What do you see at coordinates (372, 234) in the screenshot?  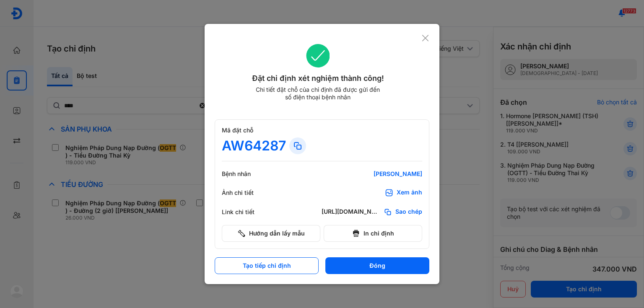 I see `button: In chỉ định` at bounding box center [372, 234].